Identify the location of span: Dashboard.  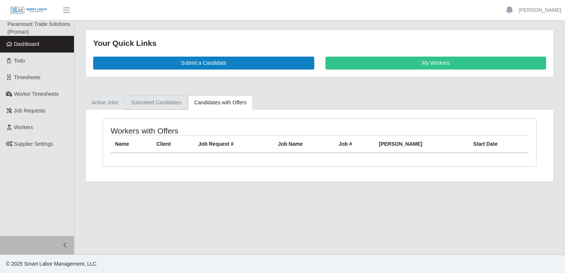
(27, 44).